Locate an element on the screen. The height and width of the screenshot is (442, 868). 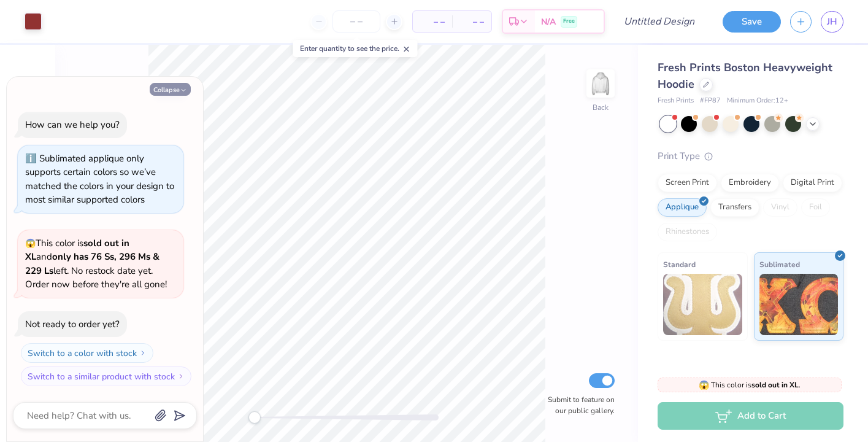
button: Switch to a similar product with stock is located at coordinates (106, 376).